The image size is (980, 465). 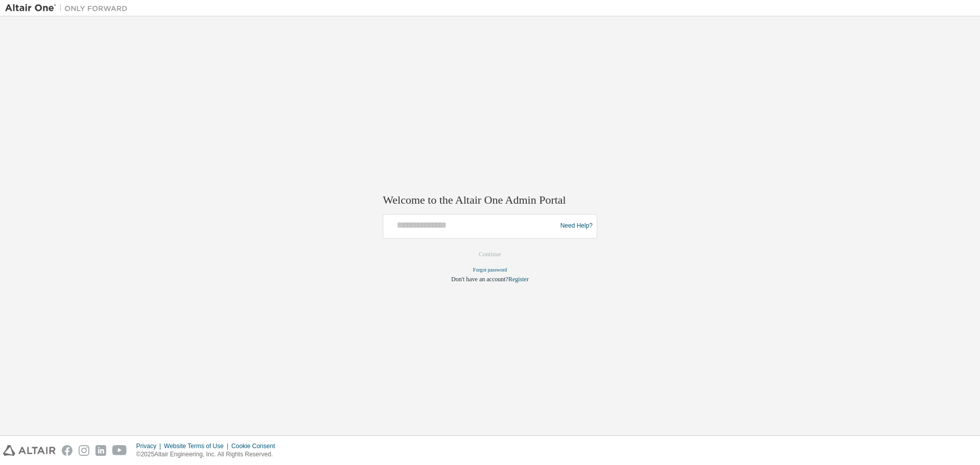 I want to click on h2: Welcome to the Altair One Admin Portal, so click(x=490, y=200).